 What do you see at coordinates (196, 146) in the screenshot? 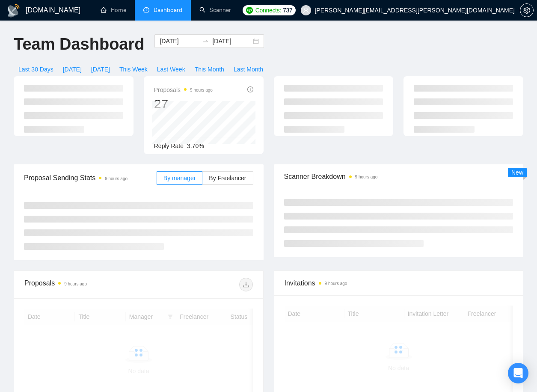
I see `span: 3.70%` at bounding box center [196, 146].